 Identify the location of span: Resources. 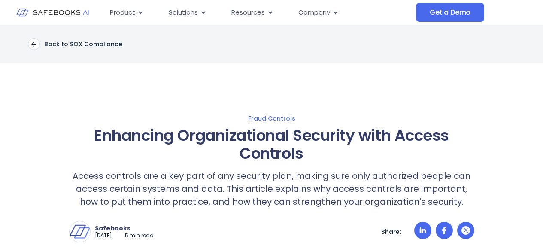
(248, 12).